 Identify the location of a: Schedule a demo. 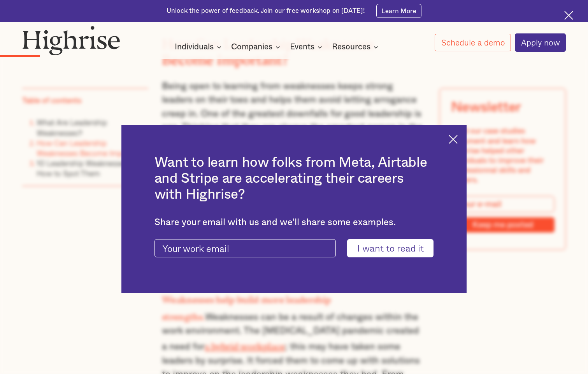
(473, 43).